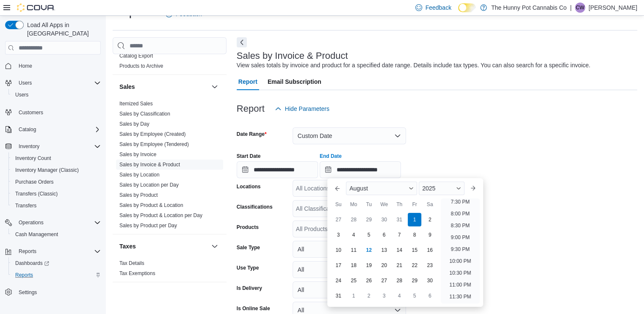 The image size is (644, 314). Describe the element at coordinates (399, 250) in the screenshot. I see `div: day-14` at that location.